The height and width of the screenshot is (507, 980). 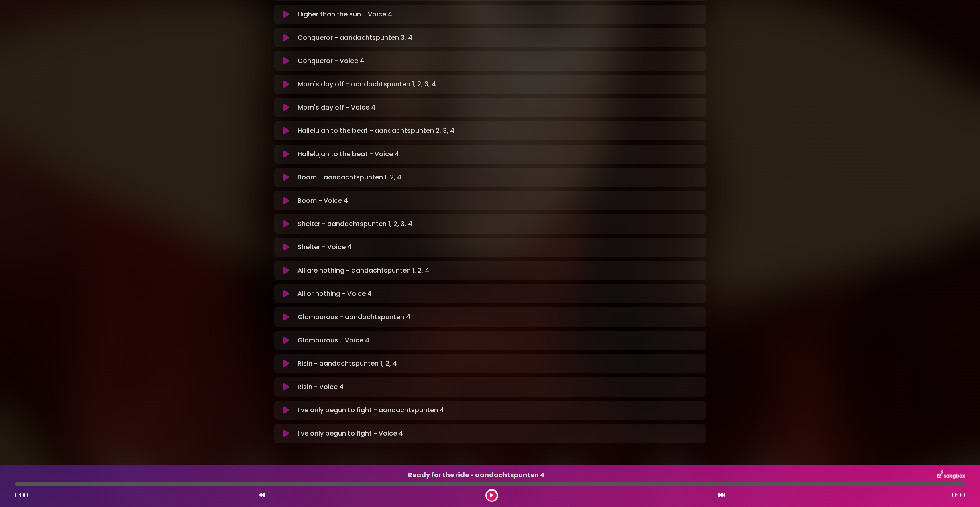 I want to click on p: Hallelujah to the beat - Voice 4, so click(x=499, y=154).